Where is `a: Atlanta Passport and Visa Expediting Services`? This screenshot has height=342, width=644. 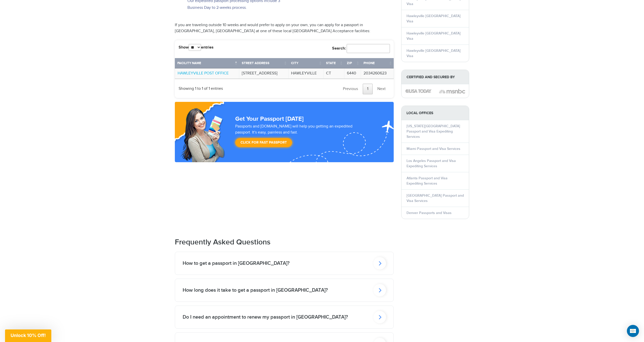
a: Atlanta Passport and Visa Expediting Services is located at coordinates (427, 181).